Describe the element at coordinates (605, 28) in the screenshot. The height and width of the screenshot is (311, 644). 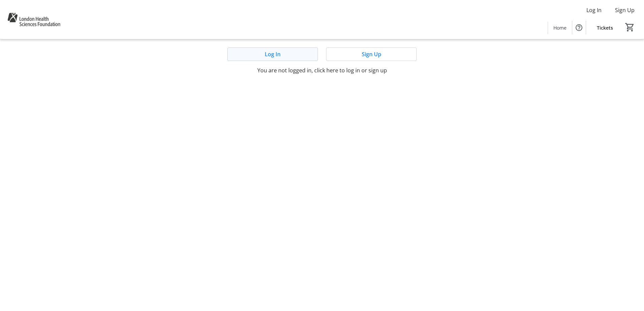
I see `a: Tickets` at that location.